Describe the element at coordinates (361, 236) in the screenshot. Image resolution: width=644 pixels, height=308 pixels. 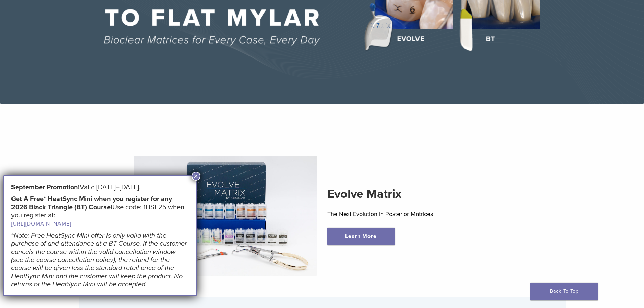
I see `a: Learn More` at that location.